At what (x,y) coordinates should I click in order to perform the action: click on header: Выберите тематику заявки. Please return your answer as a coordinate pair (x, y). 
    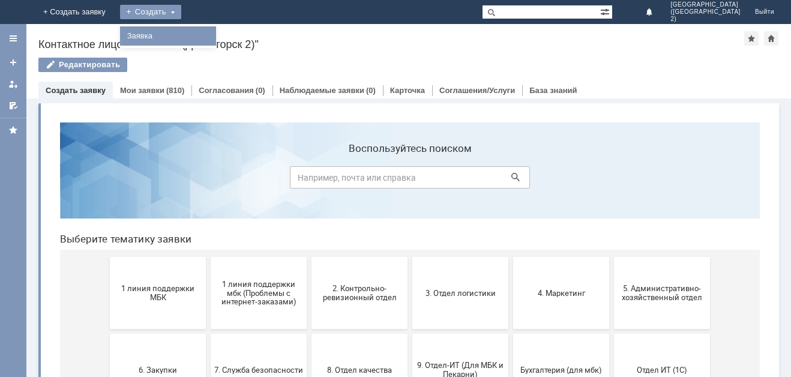
    Looking at the image, I should click on (360, 126).